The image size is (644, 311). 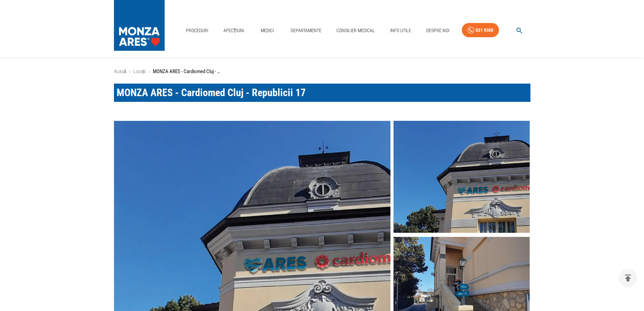 What do you see at coordinates (484, 30) in the screenshot?
I see `div: 031 9300` at bounding box center [484, 30].